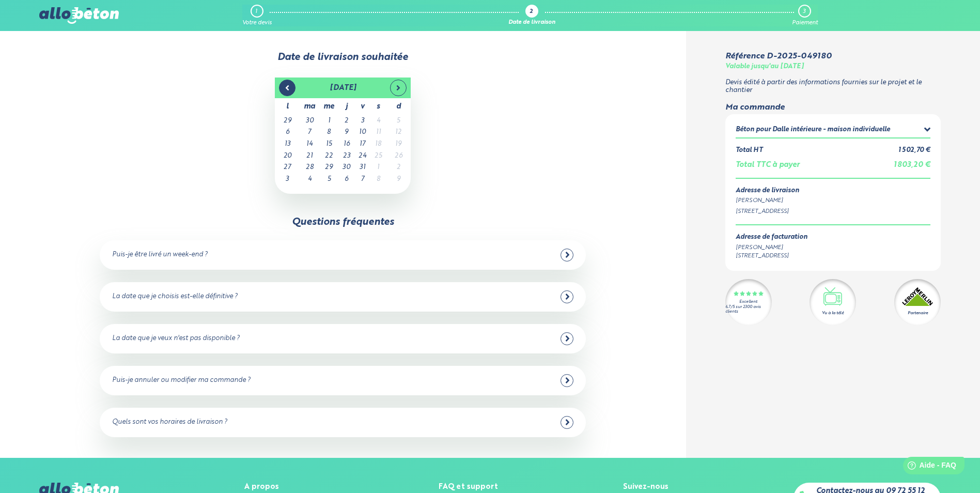 Image resolution: width=980 pixels, height=493 pixels. Describe the element at coordinates (833, 86) in the screenshot. I see `p: Devis édité à partir des informations fournies sur le projet et le chantier` at that location.